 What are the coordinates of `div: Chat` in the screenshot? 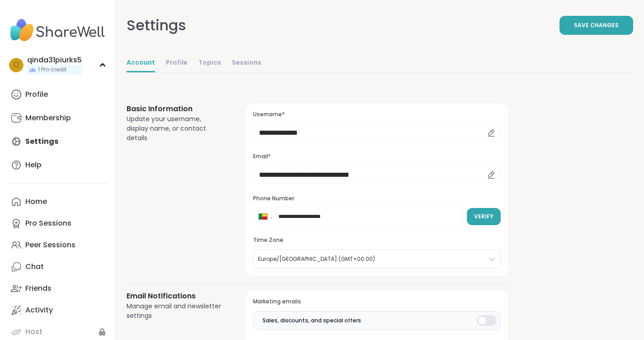 It's located at (35, 267).